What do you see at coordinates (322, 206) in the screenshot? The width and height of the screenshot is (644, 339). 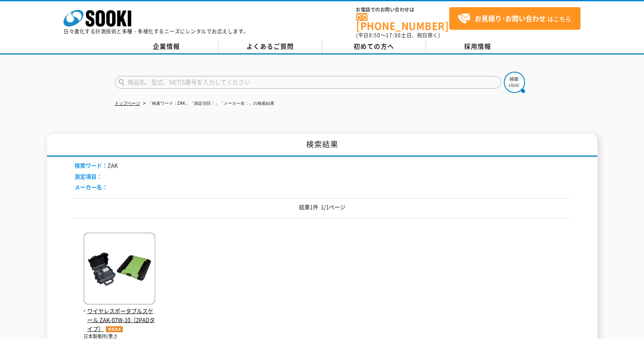 I see `p: 結果1件 1/1ページ` at bounding box center [322, 206].